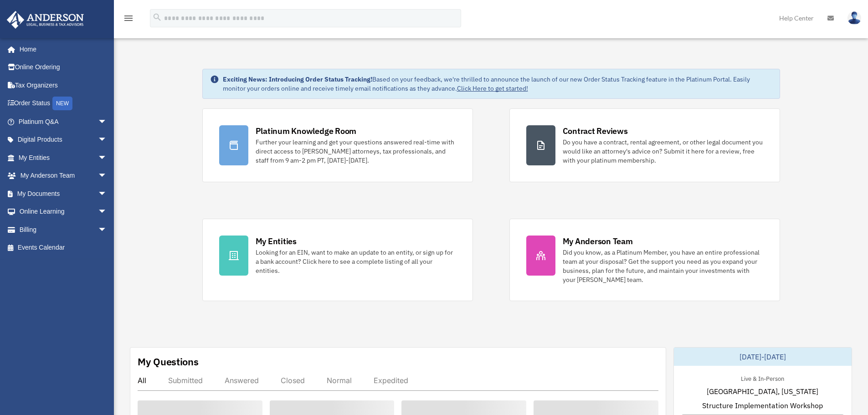 Image resolution: width=868 pixels, height=415 pixels. What do you see at coordinates (63, 140) in the screenshot?
I see `a: Digital Productsarrow_drop_down` at bounding box center [63, 140].